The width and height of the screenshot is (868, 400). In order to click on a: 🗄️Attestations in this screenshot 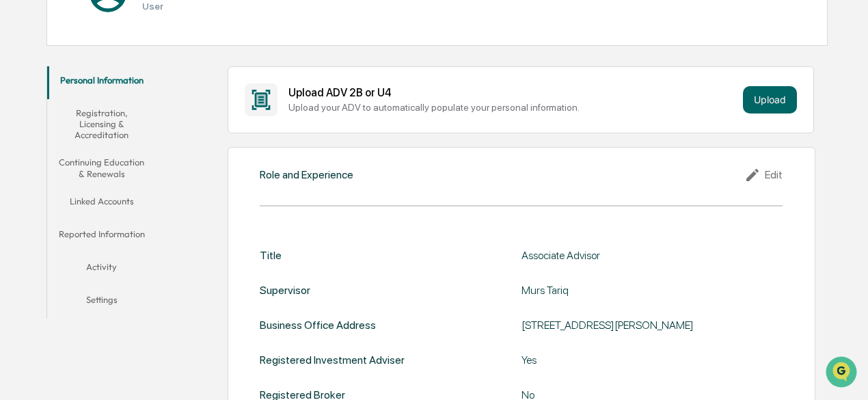, I will do `click(134, 179)`.